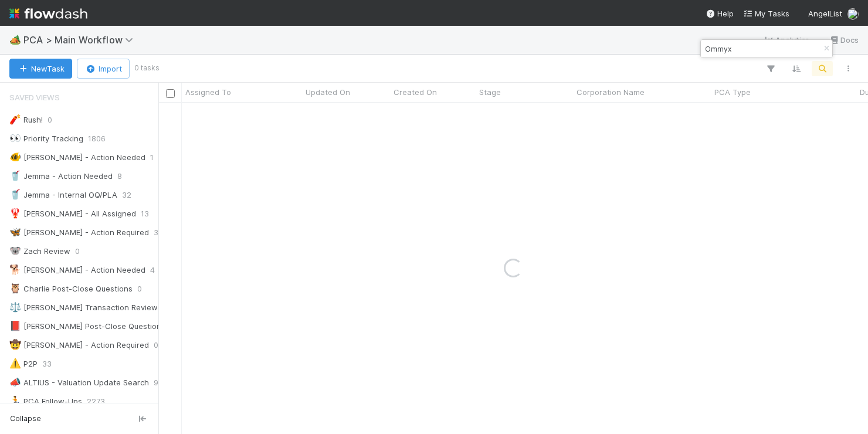  I want to click on a: Docs, so click(843, 40).